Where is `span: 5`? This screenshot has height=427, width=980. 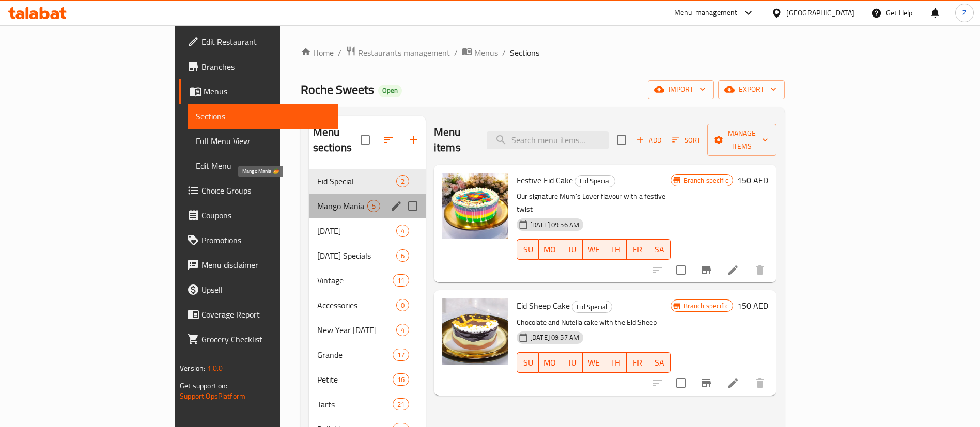 span: 5 is located at coordinates (374, 206).